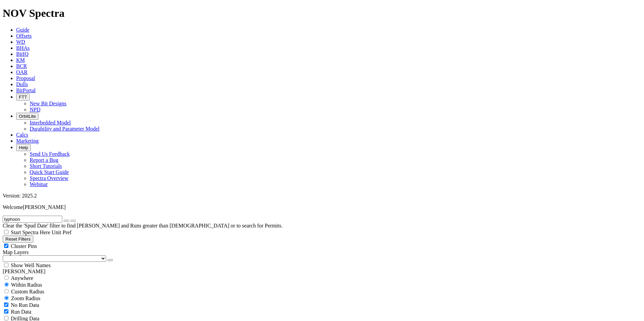  What do you see at coordinates (21, 60) in the screenshot?
I see `a: KM` at bounding box center [21, 60].